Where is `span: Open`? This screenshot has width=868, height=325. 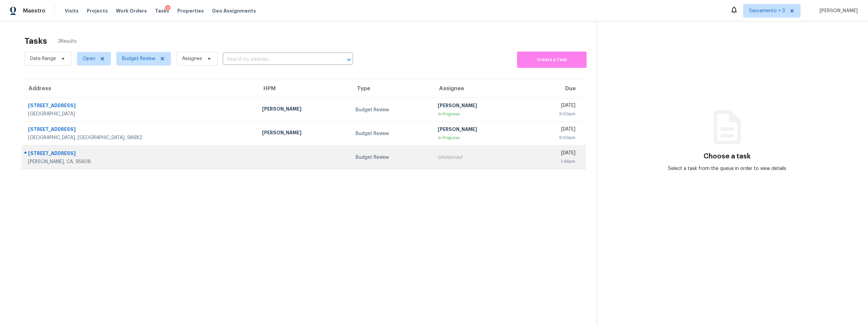 span: Open is located at coordinates (89, 58).